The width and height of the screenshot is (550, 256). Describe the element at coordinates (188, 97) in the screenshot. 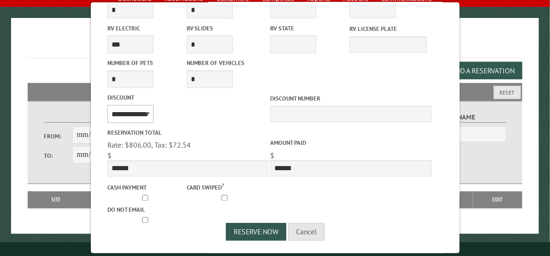

I see `label: Discount` at that location.